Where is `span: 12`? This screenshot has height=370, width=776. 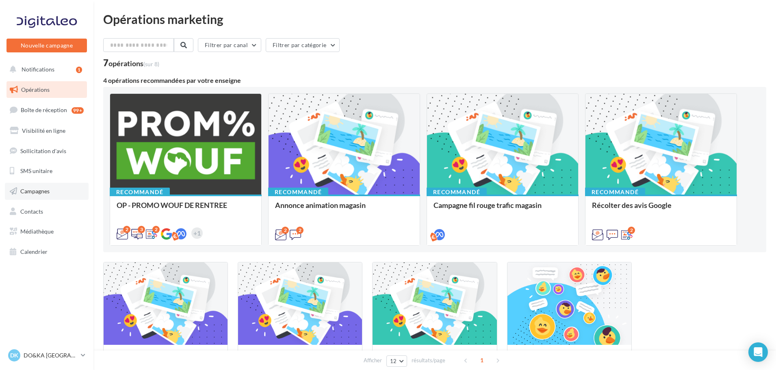
span: 12 is located at coordinates (393, 361).